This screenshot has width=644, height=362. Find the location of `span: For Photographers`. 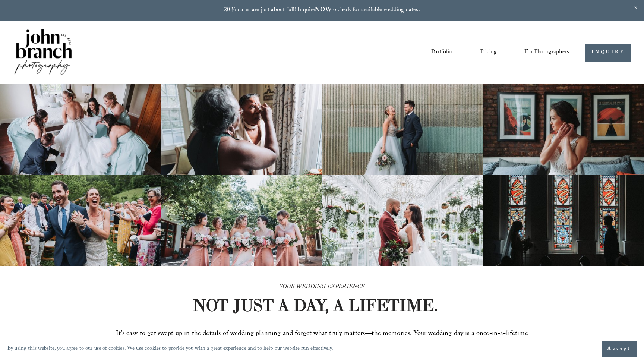

span: For Photographers is located at coordinates (547, 52).